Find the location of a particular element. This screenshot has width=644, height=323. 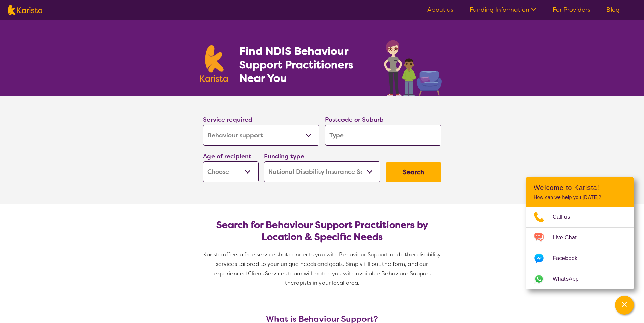

span: Call us is located at coordinates (566, 218).